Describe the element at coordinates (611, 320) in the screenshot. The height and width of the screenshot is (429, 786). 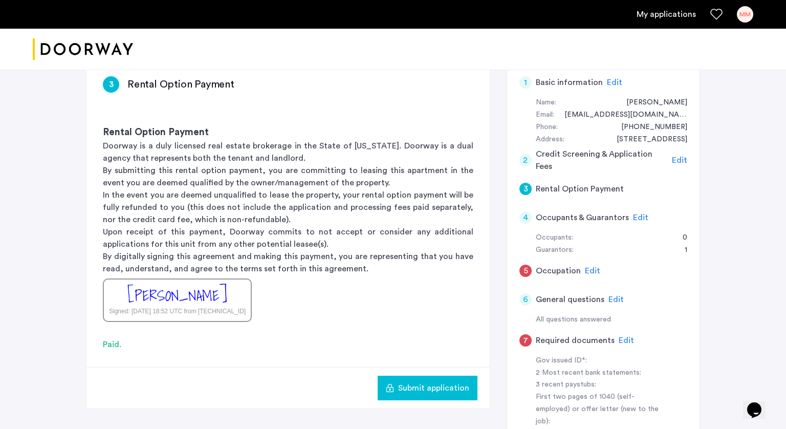
I see `div: All questions answered` at that location.